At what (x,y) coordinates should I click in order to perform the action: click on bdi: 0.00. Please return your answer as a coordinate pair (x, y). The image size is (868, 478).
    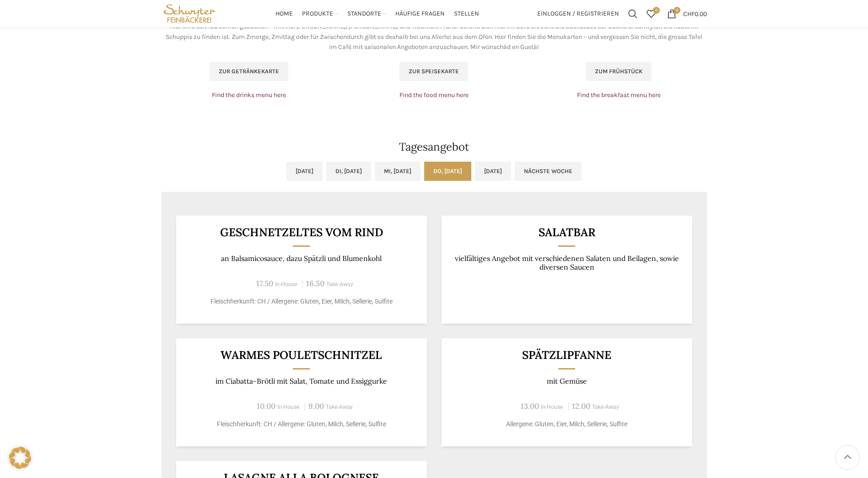
    Looking at the image, I should click on (696, 13).